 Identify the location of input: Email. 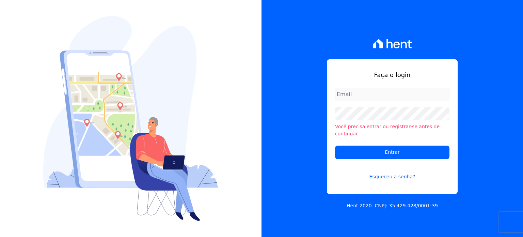
(392, 94).